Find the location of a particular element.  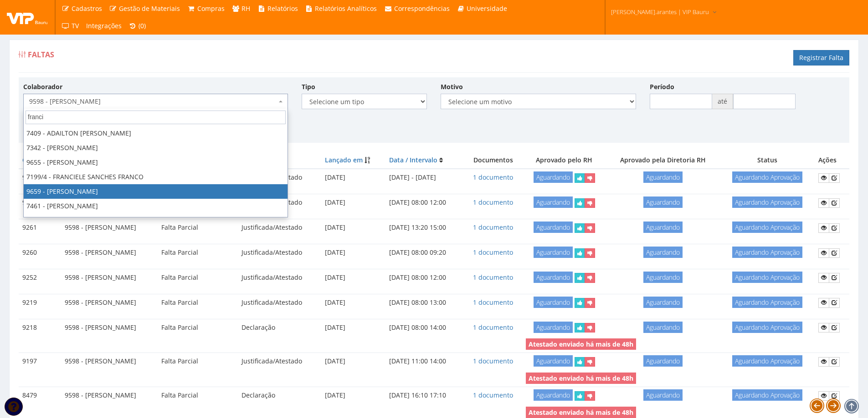

td: 9252 is located at coordinates (39, 277).